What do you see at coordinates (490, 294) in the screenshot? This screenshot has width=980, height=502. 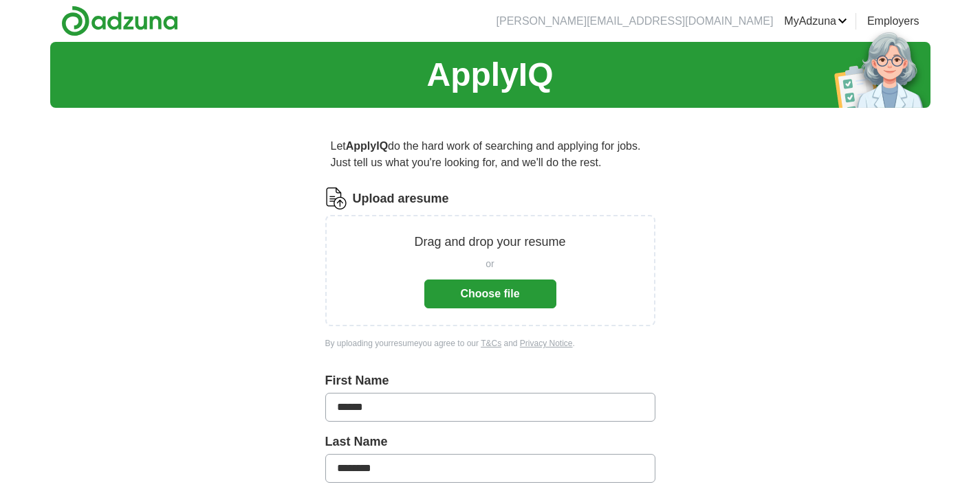 I see `button: Choose file` at bounding box center [490, 294].